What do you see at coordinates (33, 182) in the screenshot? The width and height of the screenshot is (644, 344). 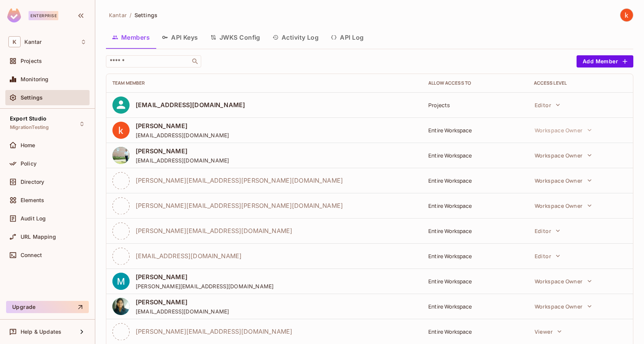 I see `span: Directory` at bounding box center [33, 182].